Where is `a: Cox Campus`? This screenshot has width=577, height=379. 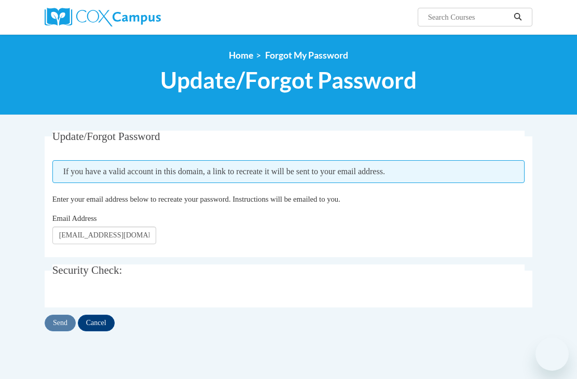 a: Cox Campus is located at coordinates (120, 17).